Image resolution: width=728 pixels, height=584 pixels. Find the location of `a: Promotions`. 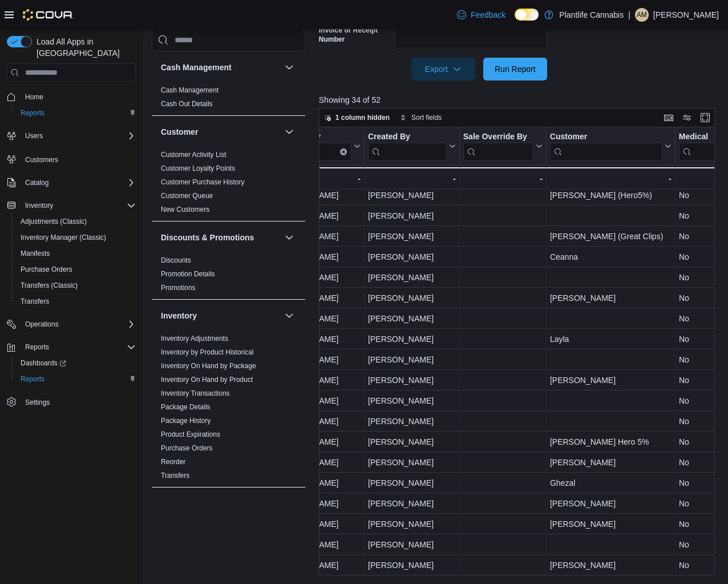

a: Promotions is located at coordinates (178, 288).